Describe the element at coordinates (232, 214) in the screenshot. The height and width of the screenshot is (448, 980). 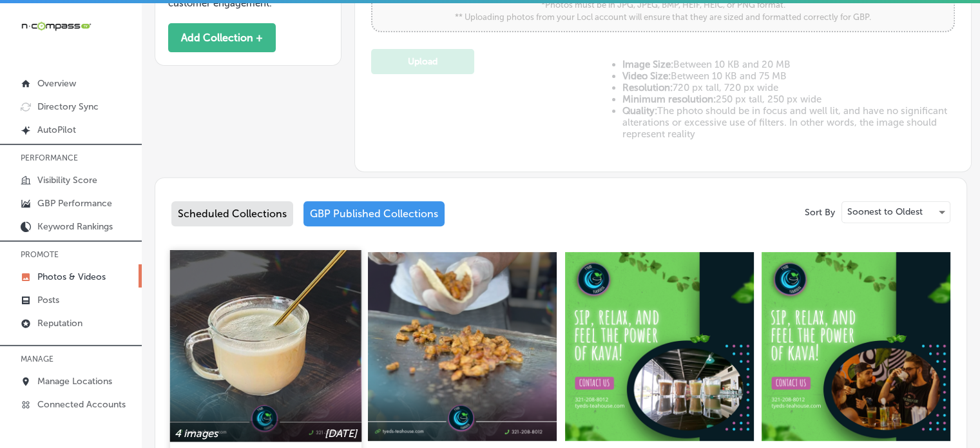
I see `div: Scheduled Collections` at that location.